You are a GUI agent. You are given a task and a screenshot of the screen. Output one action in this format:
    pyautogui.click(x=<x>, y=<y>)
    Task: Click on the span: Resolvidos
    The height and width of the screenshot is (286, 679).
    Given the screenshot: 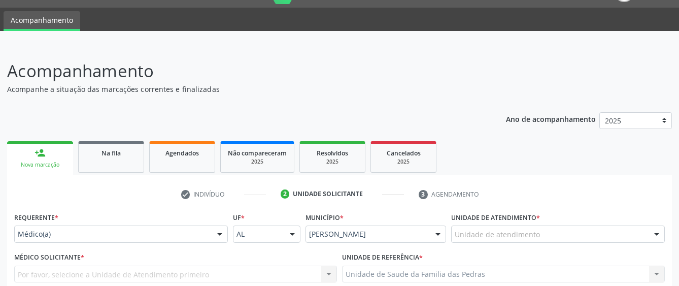 What is the action you would take?
    pyautogui.click(x=333, y=153)
    